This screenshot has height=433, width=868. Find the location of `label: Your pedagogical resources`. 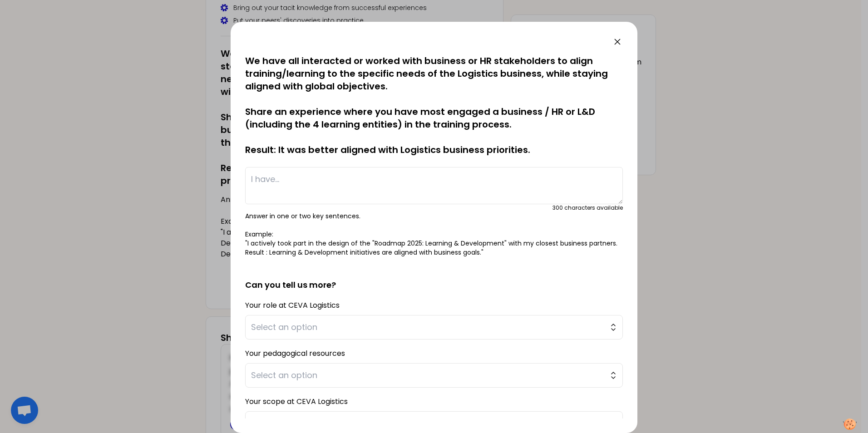

label: Your pedagogical resources is located at coordinates (295, 353).